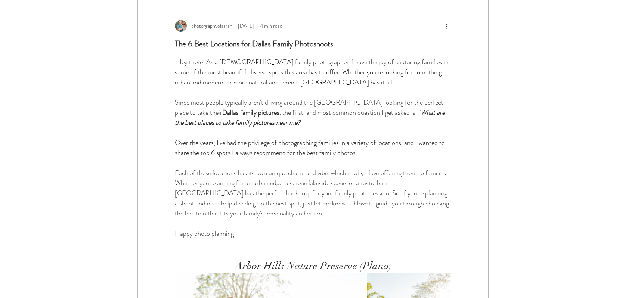 Image resolution: width=626 pixels, height=298 pixels. Describe the element at coordinates (312, 193) in the screenshot. I see `span: Each of these locations has its own unique charm and vibe, which is why I love offering them to f...` at that location.